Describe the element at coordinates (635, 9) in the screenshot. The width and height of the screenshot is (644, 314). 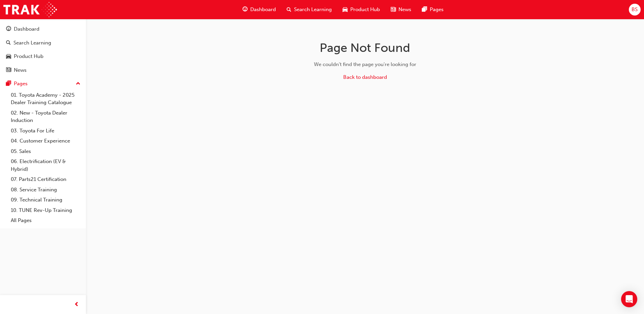
I see `button: BS` at that location.